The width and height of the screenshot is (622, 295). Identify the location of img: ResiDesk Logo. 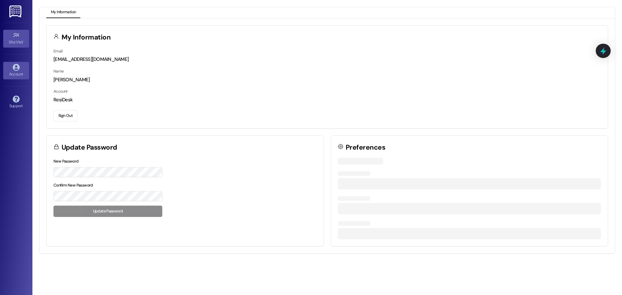
(16, 11).